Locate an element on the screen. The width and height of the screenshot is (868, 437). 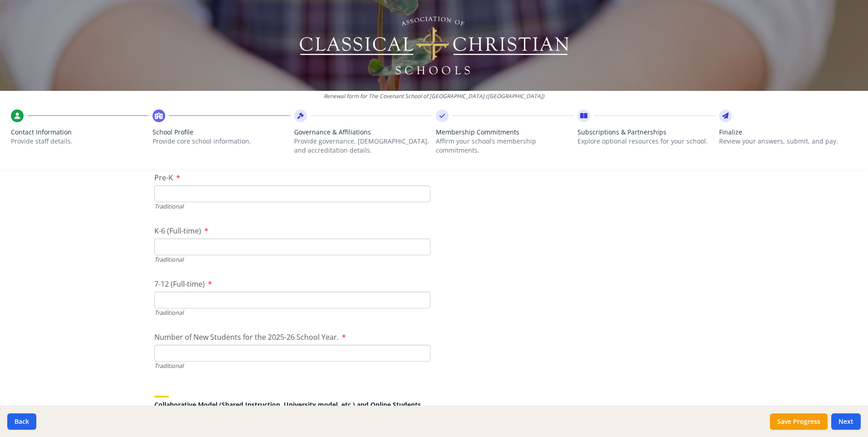
p: Provide staff details. is located at coordinates (80, 142).